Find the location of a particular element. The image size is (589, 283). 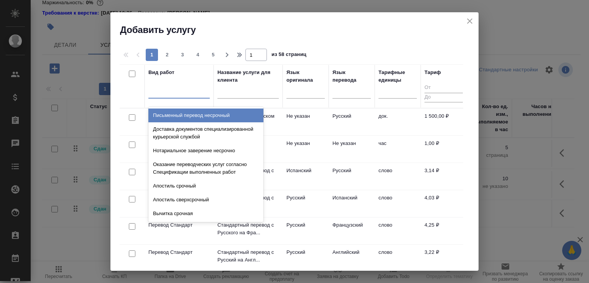

span: 3 is located at coordinates (182, 55).